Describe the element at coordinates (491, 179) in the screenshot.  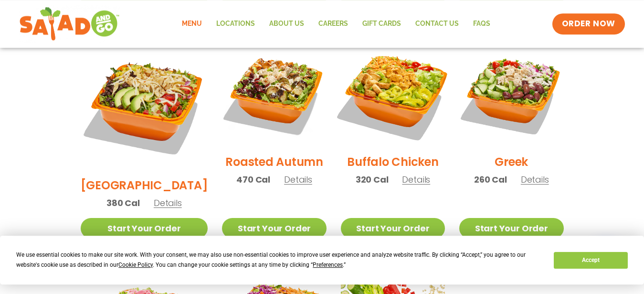
I see `span: 260 Cal` at that location.